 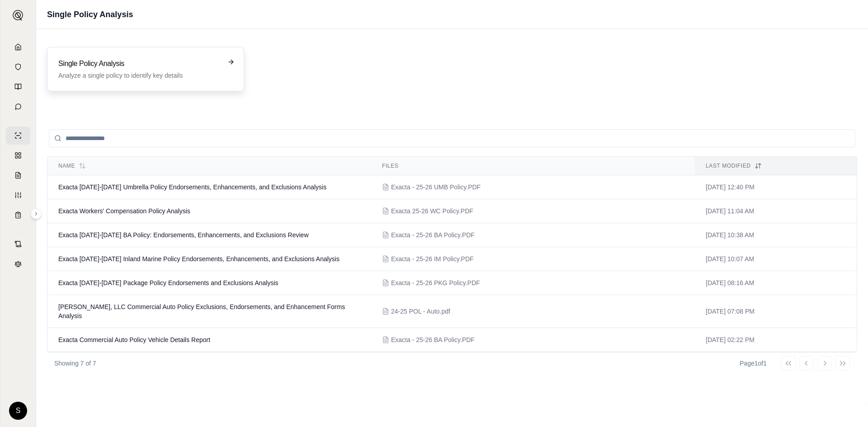 I want to click on div: Last modified, so click(x=776, y=166).